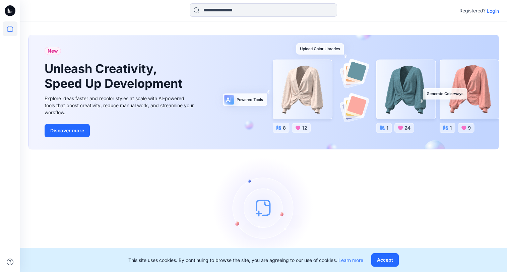 The height and width of the screenshot is (272, 507). I want to click on p: Registered?, so click(472, 11).